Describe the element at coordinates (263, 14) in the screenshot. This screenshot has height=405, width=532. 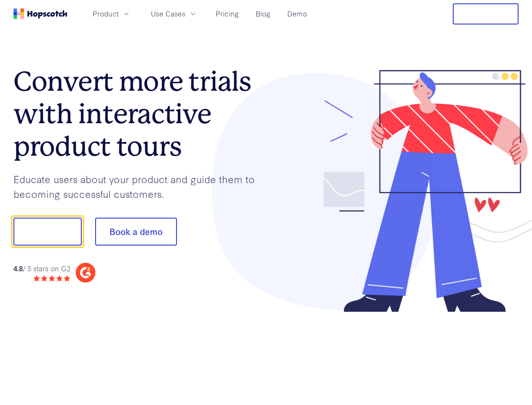
I see `a: Blog` at that location.